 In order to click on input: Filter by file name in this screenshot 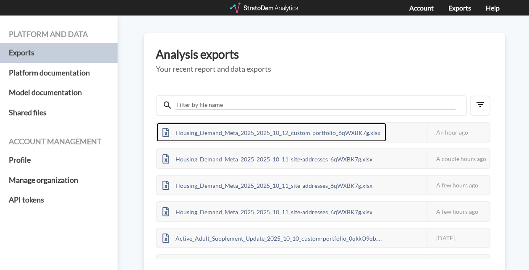, I will do `click(315, 105)`.